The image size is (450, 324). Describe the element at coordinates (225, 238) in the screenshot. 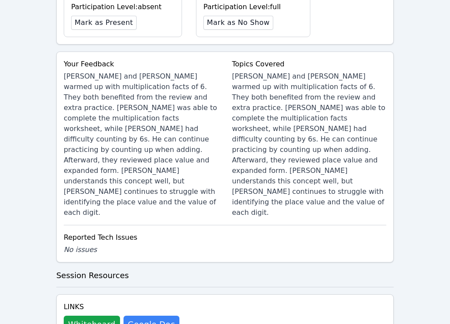

I see `div: Reported Tech Issues` at that location.